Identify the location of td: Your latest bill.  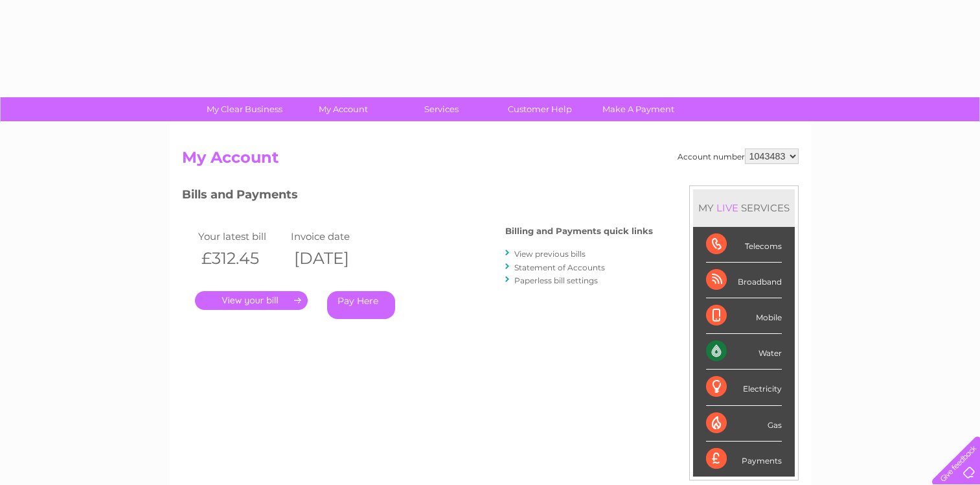
(242, 236).